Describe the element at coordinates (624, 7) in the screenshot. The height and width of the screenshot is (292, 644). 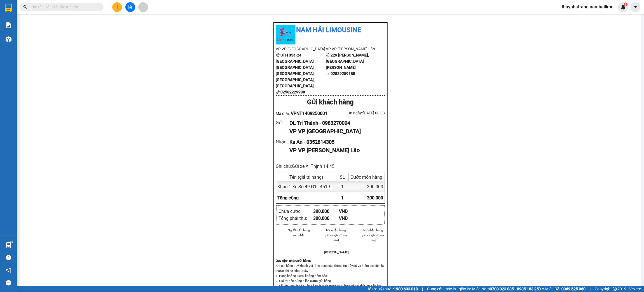
I see `img: icon-new-feature` at that location.